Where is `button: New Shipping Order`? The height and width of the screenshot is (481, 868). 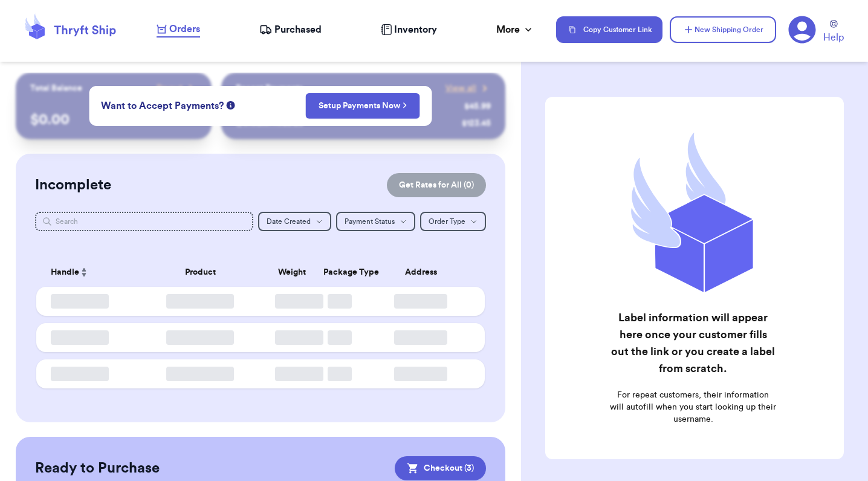 button: New Shipping Order is located at coordinates (723, 29).